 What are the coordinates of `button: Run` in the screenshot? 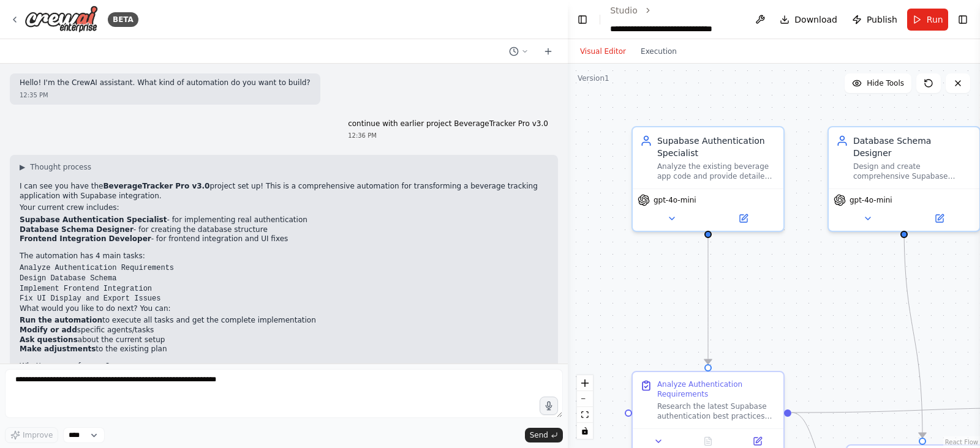 It's located at (927, 19).